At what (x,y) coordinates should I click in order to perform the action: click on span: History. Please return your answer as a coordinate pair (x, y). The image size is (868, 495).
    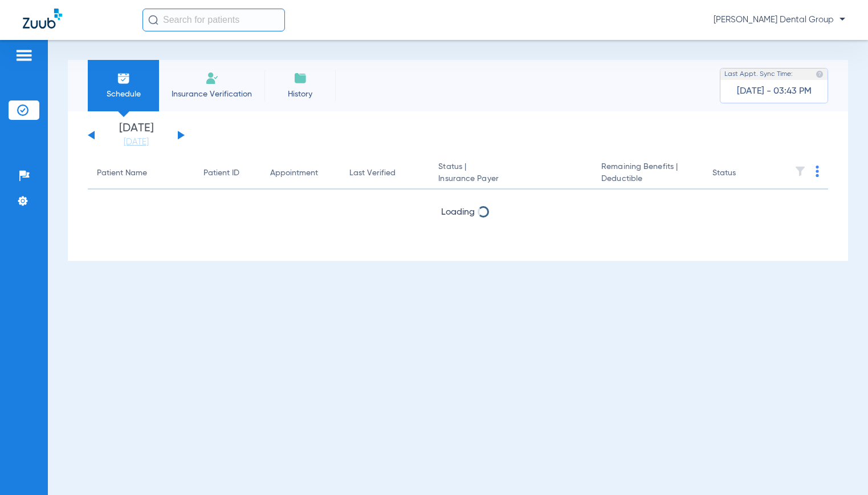
    Looking at the image, I should click on (299, 94).